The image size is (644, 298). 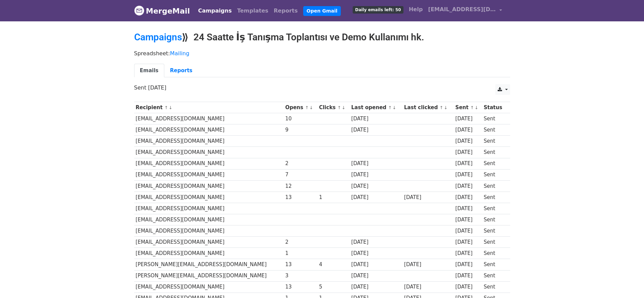 What do you see at coordinates (322, 38) in the screenshot?
I see `h2: ⟫ 24 Saatte İş Tanışma Toplantısı ve Demo Kullanımı hk.` at bounding box center [322, 38].